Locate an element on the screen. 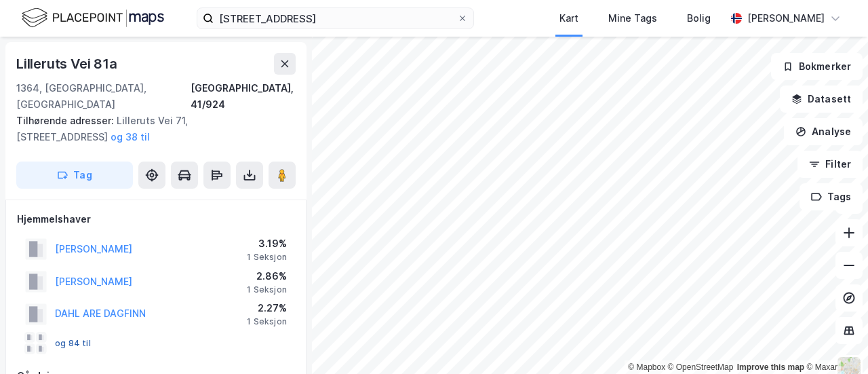  a: Mapbox is located at coordinates (646, 367).